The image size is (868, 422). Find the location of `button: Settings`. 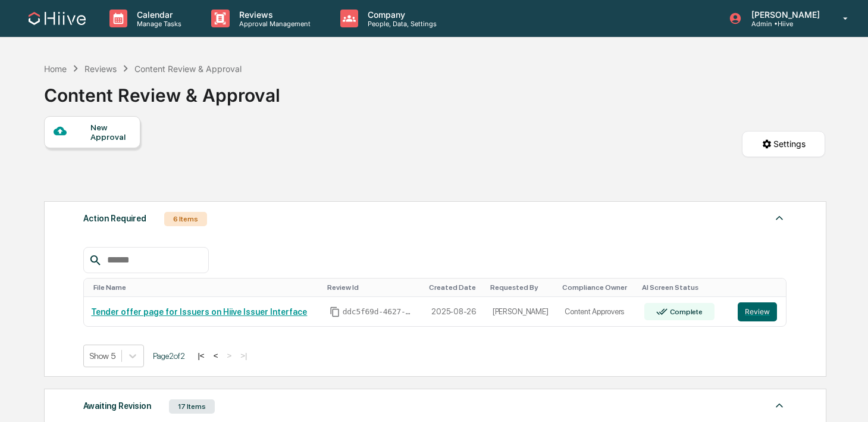

button: Settings is located at coordinates (783, 144).